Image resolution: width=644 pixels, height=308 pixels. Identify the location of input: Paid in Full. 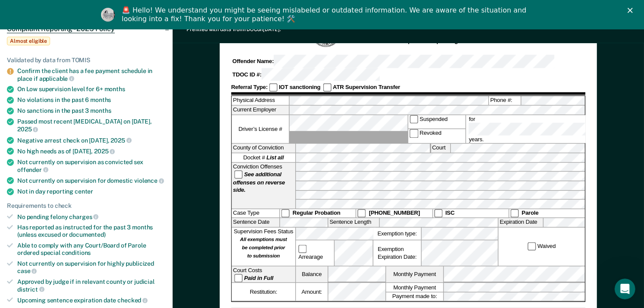
(238, 278).